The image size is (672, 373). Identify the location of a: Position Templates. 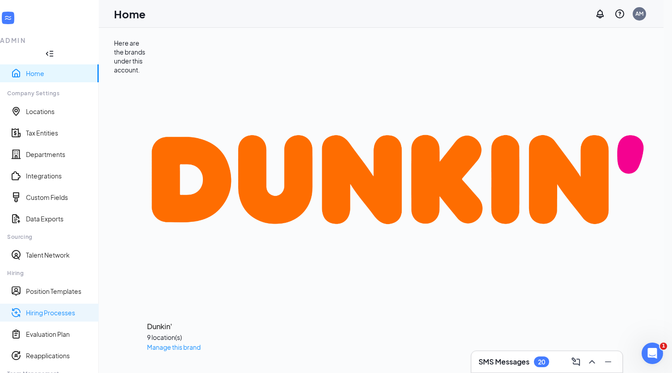
(59, 291).